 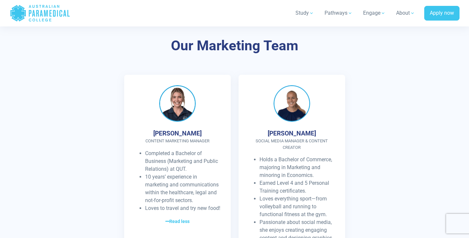 I want to click on span: Read less, so click(x=178, y=222).